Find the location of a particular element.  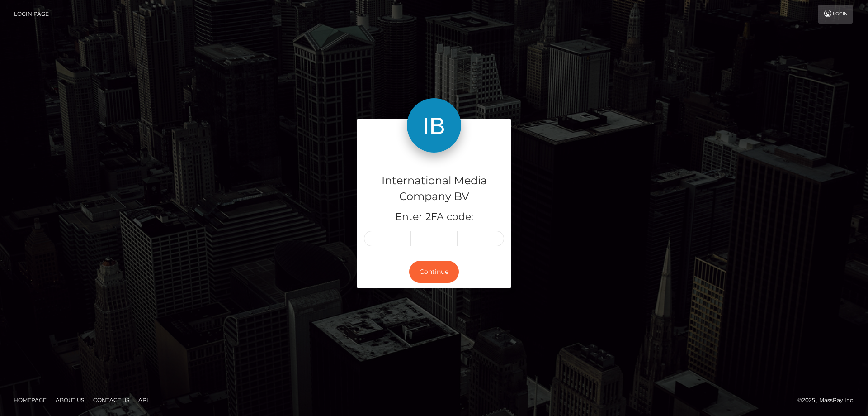

img: International Media Company BV is located at coordinates (434, 126).